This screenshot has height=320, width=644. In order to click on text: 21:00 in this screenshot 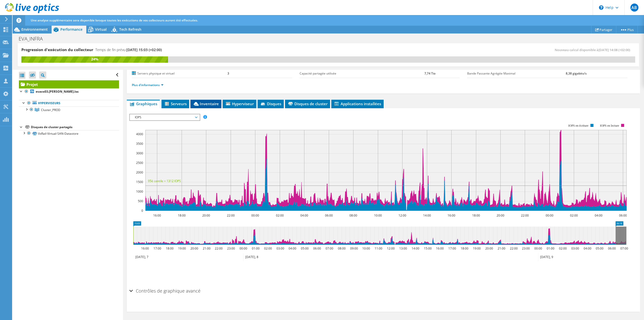, I will do `click(501, 248)`.